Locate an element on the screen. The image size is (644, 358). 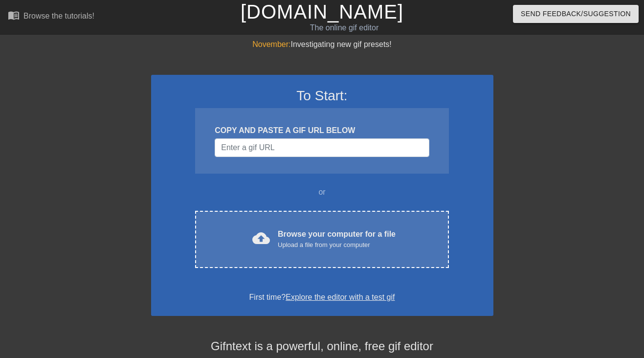
span: November: is located at coordinates (271, 44).